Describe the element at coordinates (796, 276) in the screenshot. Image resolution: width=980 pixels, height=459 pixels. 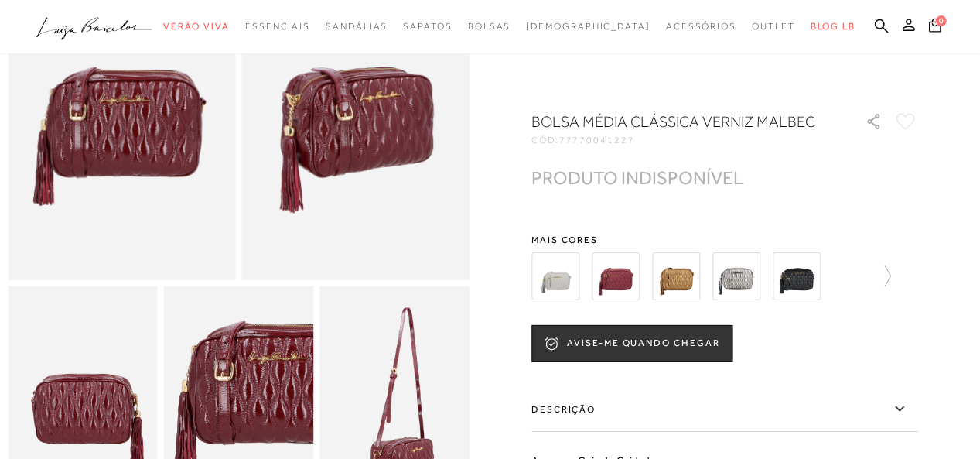
I see `img: BOLSA CLÁSSICA EM COURO PRETO E ALÇA REGULÁVEL MÉDIA` at that location.